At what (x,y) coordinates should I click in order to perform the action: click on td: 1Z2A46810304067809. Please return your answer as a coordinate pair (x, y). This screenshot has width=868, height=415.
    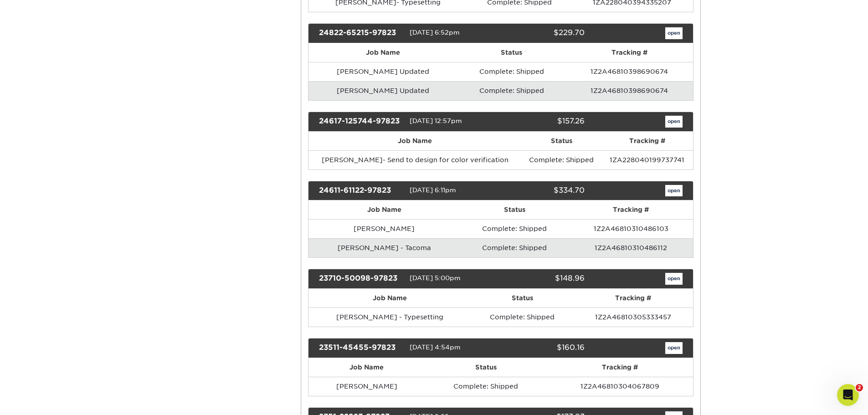
    Looking at the image, I should click on (620, 386).